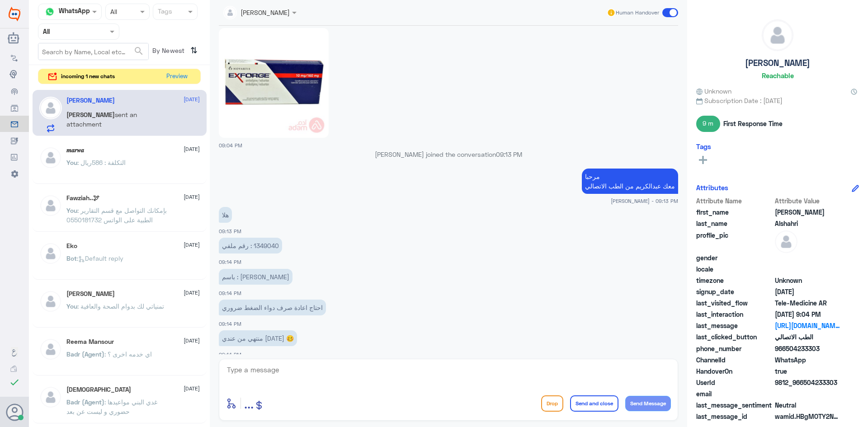  What do you see at coordinates (164, 12) in the screenshot?
I see `div: Tags` at bounding box center [164, 12].